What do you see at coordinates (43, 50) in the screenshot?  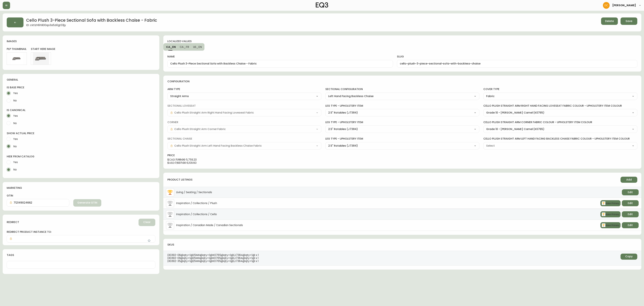 I see `h4: start here image` at bounding box center [43, 50].